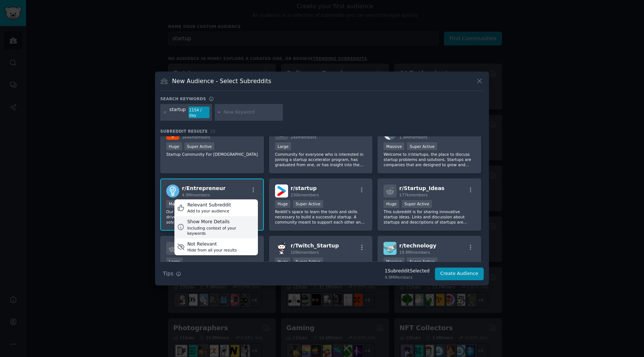 This screenshot has width=644, height=357. I want to click on span: r/ startup, so click(304, 188).